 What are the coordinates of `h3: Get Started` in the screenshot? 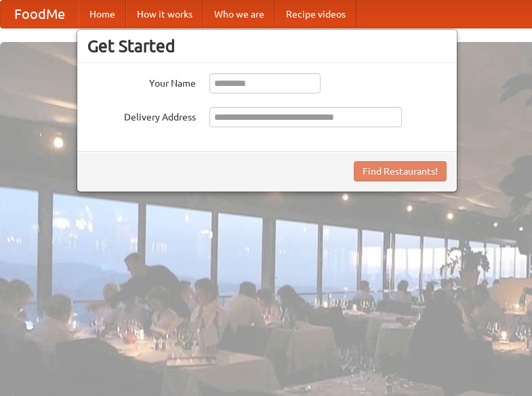 It's located at (267, 46).